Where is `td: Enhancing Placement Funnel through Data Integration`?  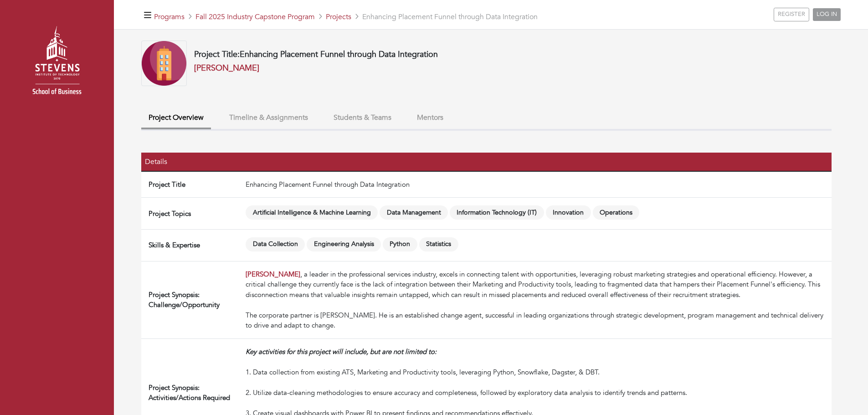
td: Enhancing Placement Funnel through Data Integration is located at coordinates (537, 185).